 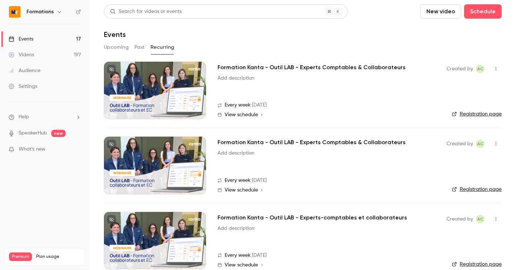 What do you see at coordinates (115, 34) in the screenshot?
I see `h1: Events` at bounding box center [115, 34].